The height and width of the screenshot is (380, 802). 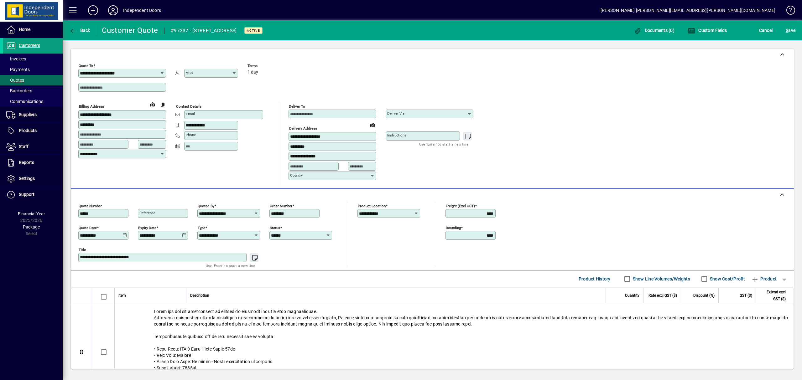 I want to click on span: Rate excl GST ($), so click(x=662, y=296).